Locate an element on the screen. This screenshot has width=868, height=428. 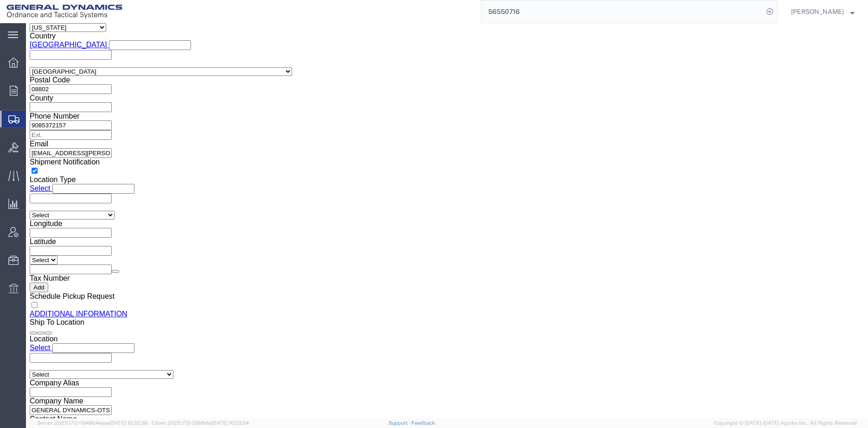
img: logo is located at coordinates (65, 11).